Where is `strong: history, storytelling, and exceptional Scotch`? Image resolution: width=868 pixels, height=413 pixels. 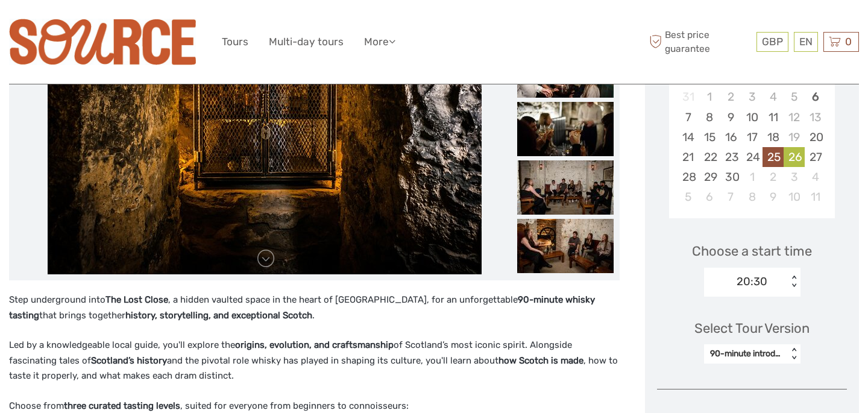 strong: history, storytelling, and exceptional Scotch is located at coordinates (219, 315).